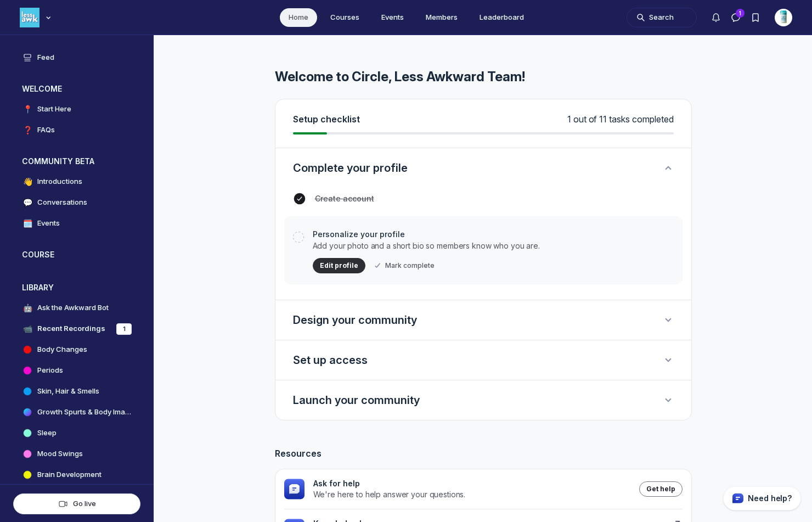 This screenshot has width=812, height=522. What do you see at coordinates (390, 494) in the screenshot?
I see `p: We're here to help answer your questions.` at bounding box center [390, 494].